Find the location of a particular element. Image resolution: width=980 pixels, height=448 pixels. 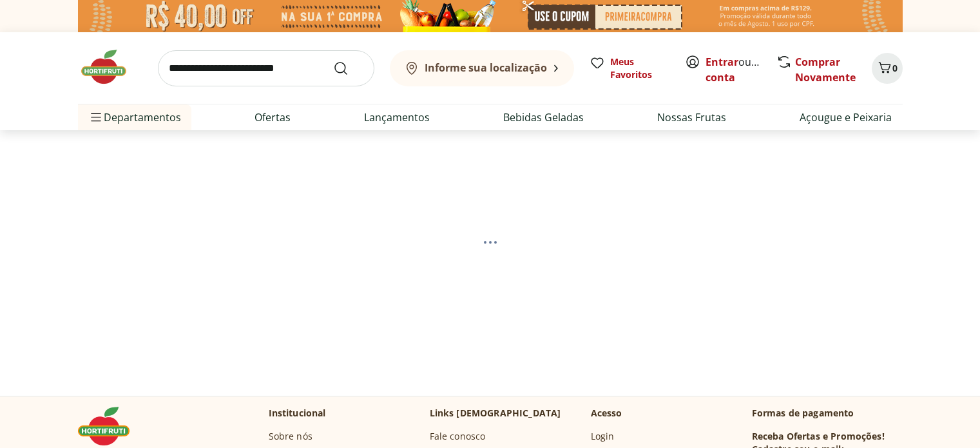

a: Entrar is located at coordinates (721, 61).